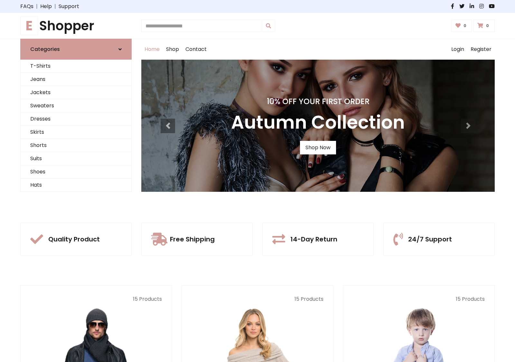 This screenshot has width=515, height=362. I want to click on a: FAQs, so click(27, 6).